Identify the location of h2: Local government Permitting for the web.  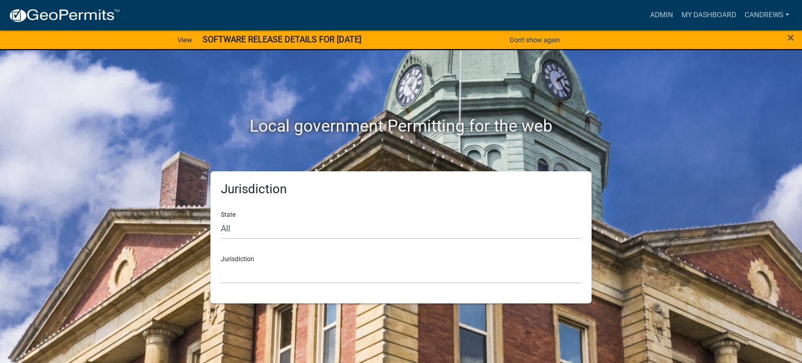
(401, 126).